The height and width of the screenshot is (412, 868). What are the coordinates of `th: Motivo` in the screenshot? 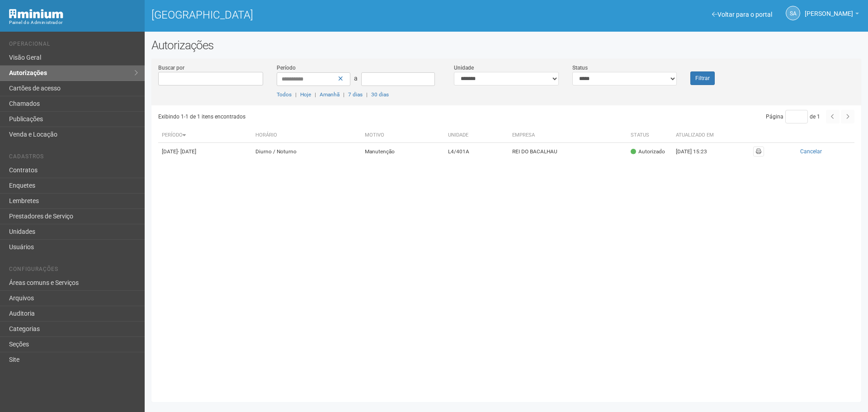 It's located at (403, 135).